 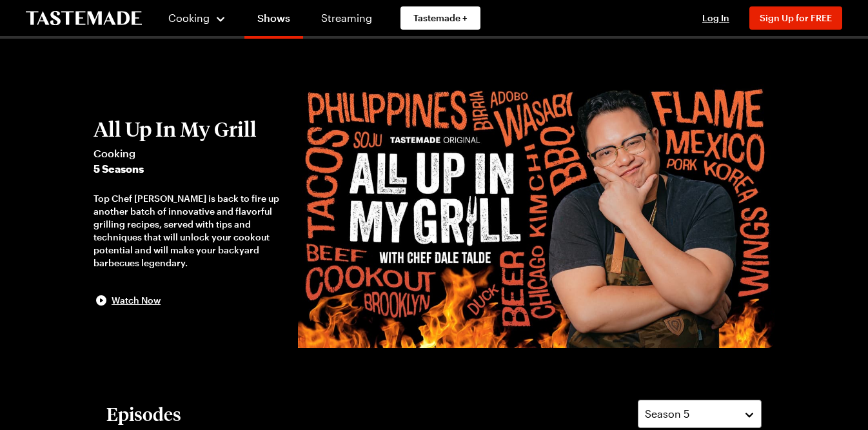 I want to click on span: 5 Seasons, so click(x=189, y=169).